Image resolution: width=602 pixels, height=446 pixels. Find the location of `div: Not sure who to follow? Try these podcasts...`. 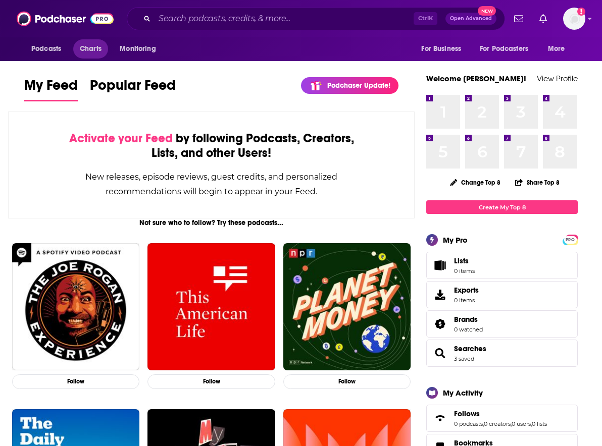

div: Not sure who to follow? Try these podcasts... is located at coordinates (211, 223).